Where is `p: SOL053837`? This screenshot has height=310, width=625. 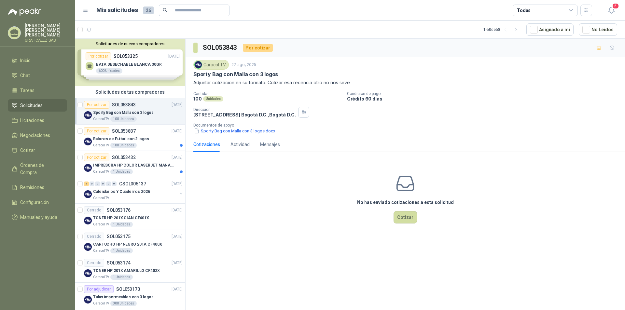 p: SOL053837 is located at coordinates (124, 131).